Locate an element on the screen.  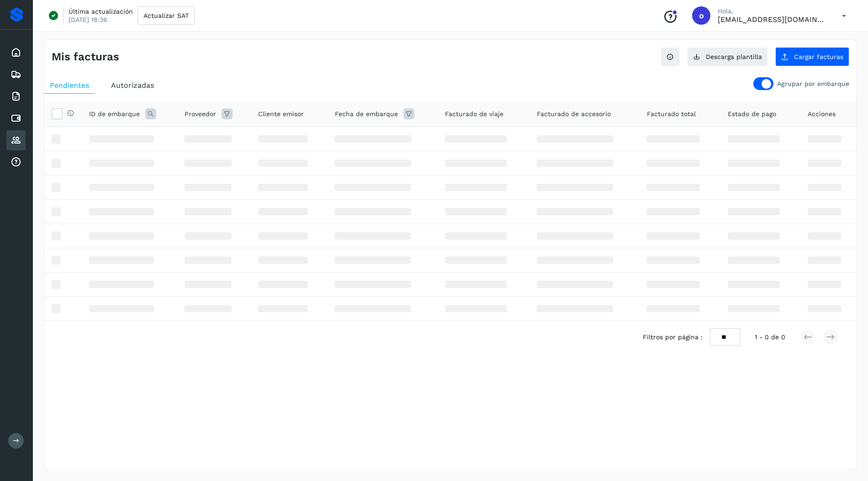
div: Facturas is located at coordinates (16, 96).